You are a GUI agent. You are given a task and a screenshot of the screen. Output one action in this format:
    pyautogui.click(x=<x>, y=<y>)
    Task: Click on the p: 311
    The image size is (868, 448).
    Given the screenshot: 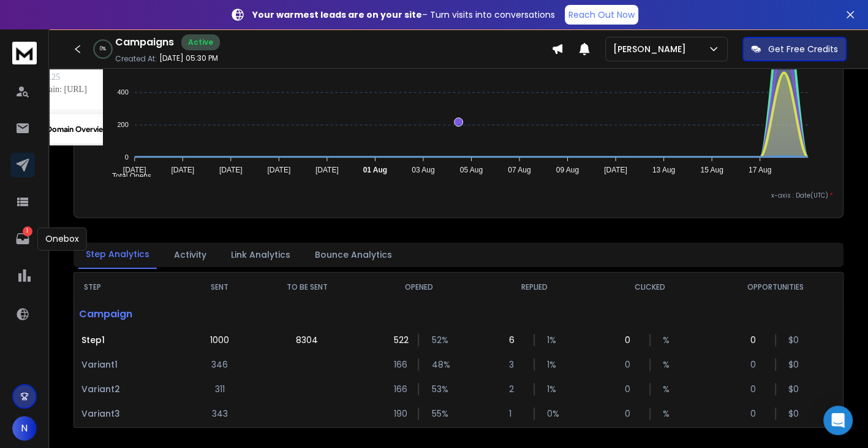 What is the action you would take?
    pyautogui.click(x=220, y=389)
    